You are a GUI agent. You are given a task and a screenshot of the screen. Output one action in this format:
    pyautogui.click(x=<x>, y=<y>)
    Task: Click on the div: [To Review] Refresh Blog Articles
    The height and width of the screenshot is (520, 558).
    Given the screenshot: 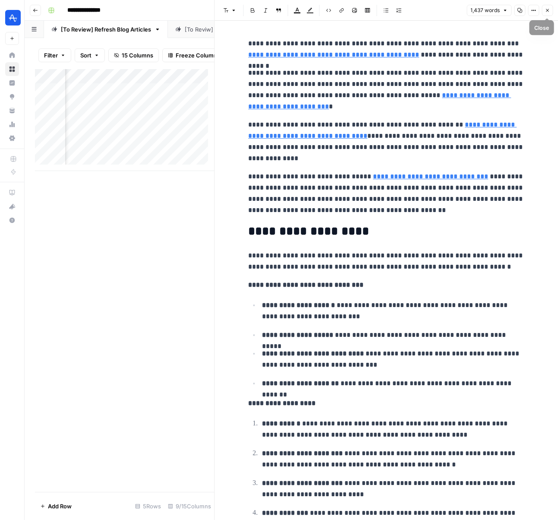 What is the action you would take?
    pyautogui.click(x=106, y=29)
    